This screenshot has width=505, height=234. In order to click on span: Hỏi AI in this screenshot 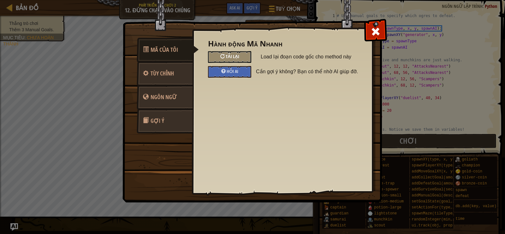, I will do `click(232, 71)`.